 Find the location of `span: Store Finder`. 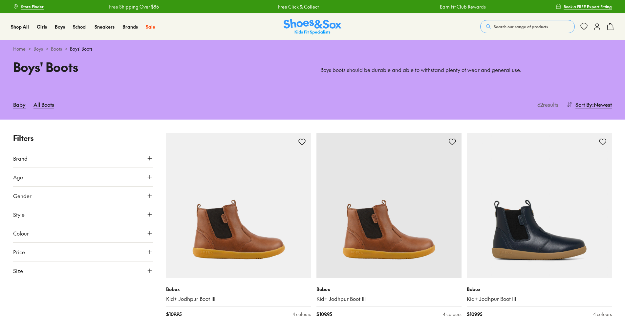

span: Store Finder is located at coordinates (32, 7).